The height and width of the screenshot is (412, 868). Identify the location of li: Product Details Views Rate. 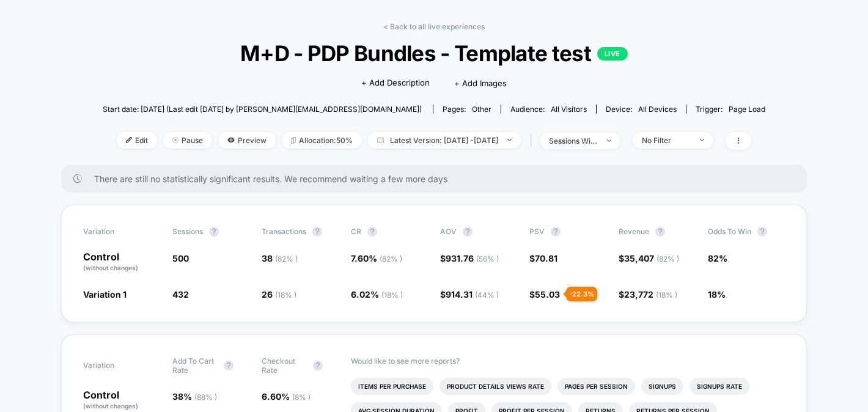
(495, 386).